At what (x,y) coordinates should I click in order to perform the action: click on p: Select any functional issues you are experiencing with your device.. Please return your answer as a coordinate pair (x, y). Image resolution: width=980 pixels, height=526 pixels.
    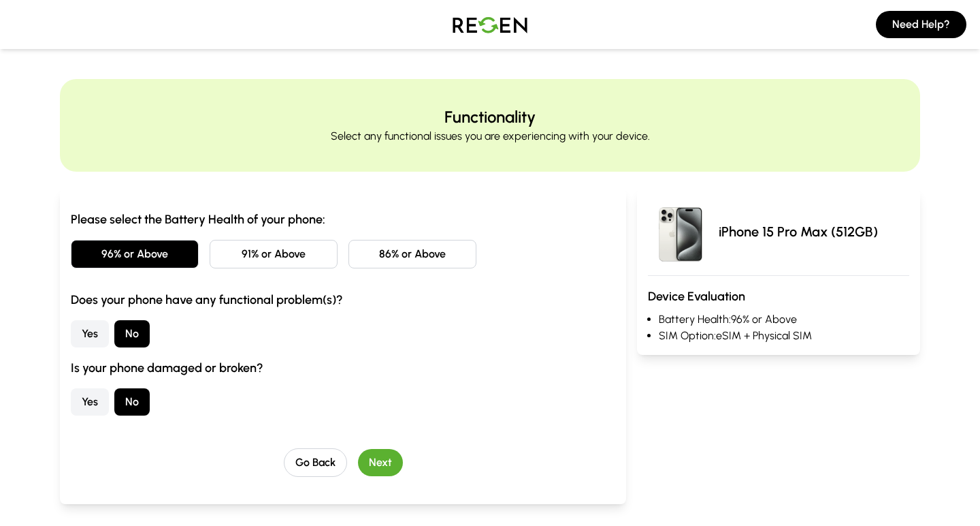
    Looking at the image, I should click on (490, 137).